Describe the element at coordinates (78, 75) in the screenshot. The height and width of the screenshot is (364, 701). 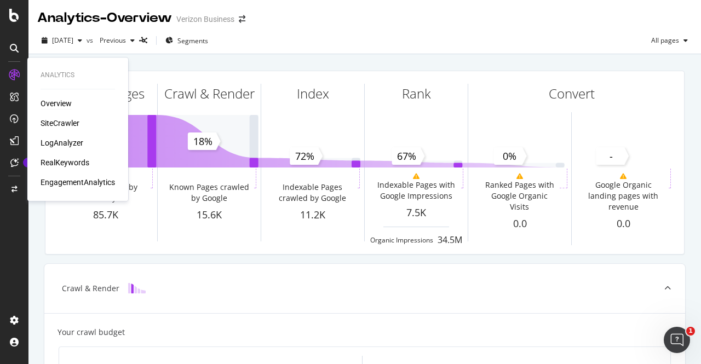
I see `div: Analytics` at that location.